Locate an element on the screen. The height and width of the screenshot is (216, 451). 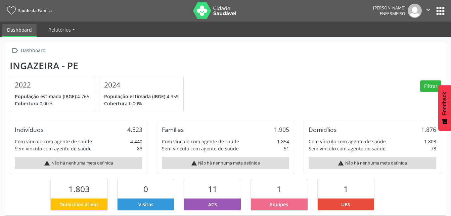
div: 73 is located at coordinates (433, 148).